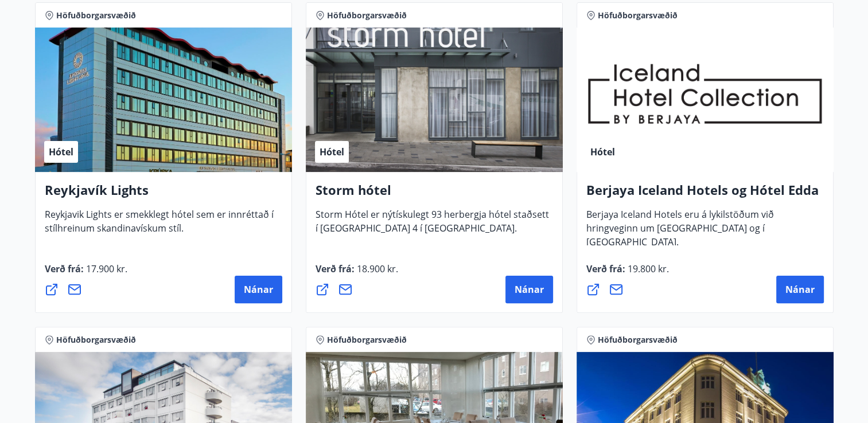  What do you see at coordinates (647, 269) in the screenshot?
I see `span: 19.800 kr.` at bounding box center [647, 269].